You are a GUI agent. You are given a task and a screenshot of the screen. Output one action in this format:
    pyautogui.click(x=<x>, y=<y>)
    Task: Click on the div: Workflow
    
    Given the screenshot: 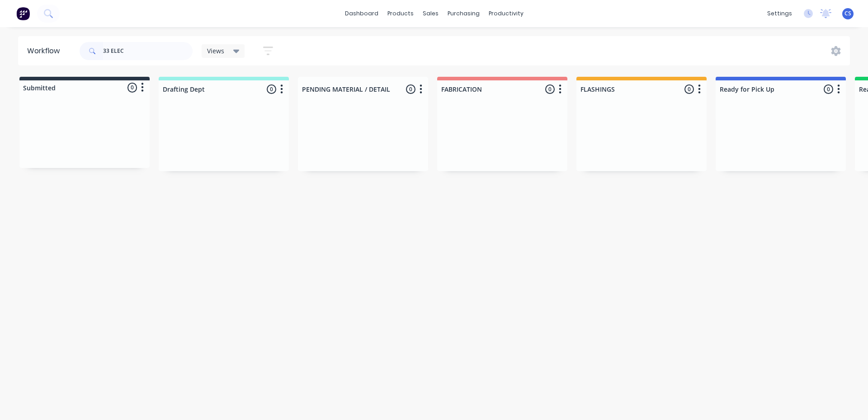 What is the action you would take?
    pyautogui.click(x=46, y=51)
    